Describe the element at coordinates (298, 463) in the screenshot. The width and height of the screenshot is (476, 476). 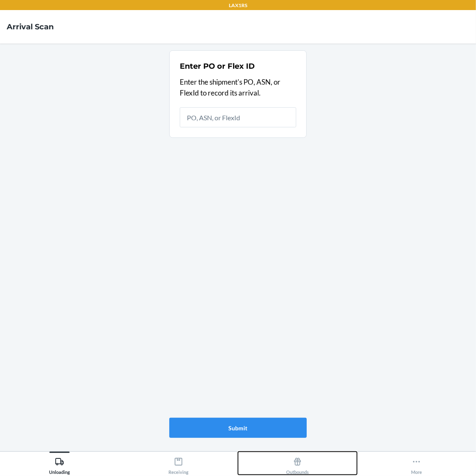
I see `button: Outbounds` at that location.